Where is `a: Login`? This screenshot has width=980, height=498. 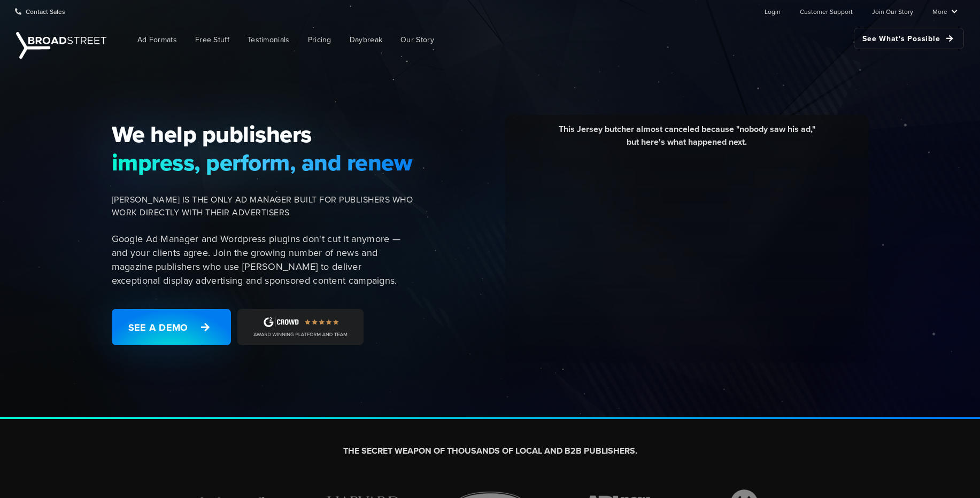 a: Login is located at coordinates (772, 11).